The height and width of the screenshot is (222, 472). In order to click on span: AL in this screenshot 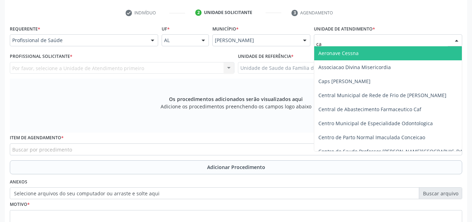, I will do `click(179, 40)`.